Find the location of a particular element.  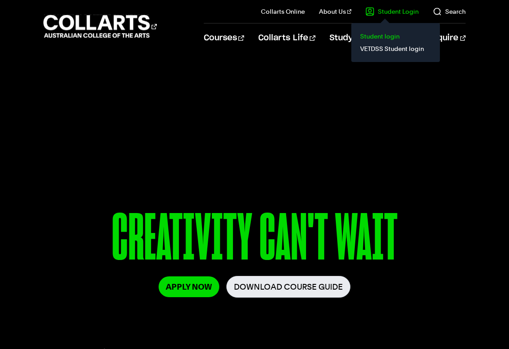

a: Apply Now is located at coordinates (189, 286).